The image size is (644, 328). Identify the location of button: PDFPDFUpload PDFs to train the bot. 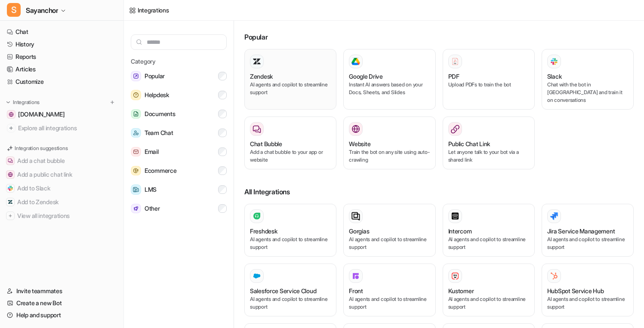
(489, 79).